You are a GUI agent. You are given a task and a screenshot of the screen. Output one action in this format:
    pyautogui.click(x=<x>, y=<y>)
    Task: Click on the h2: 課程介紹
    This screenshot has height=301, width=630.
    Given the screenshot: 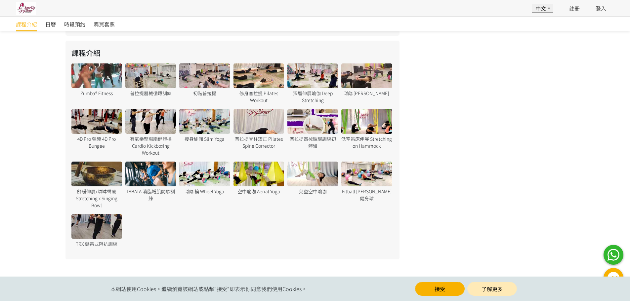 What is the action you would take?
    pyautogui.click(x=232, y=53)
    